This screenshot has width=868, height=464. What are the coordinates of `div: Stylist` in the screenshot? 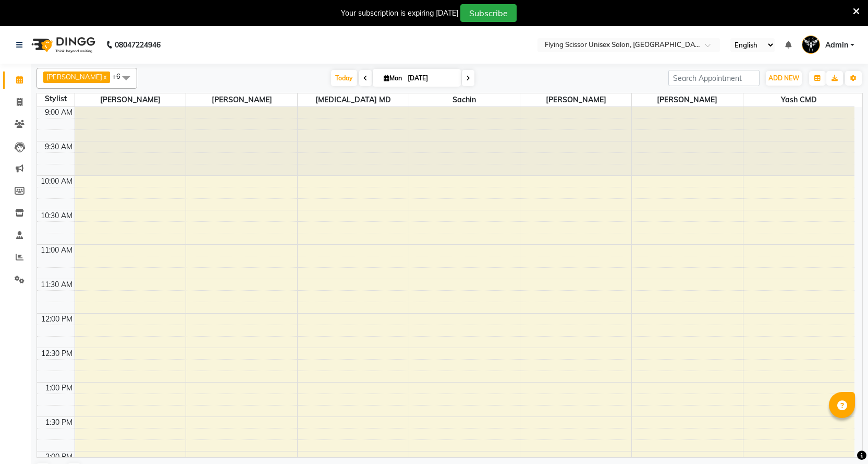 It's located at (55, 98).